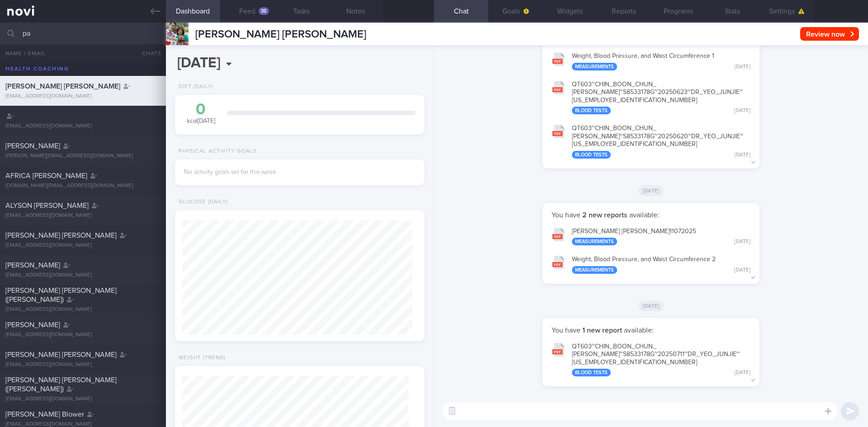 The height and width of the screenshot is (427, 868). I want to click on div: Weight, Blood Pressure, and Waist Circumference 1, so click(661, 61).